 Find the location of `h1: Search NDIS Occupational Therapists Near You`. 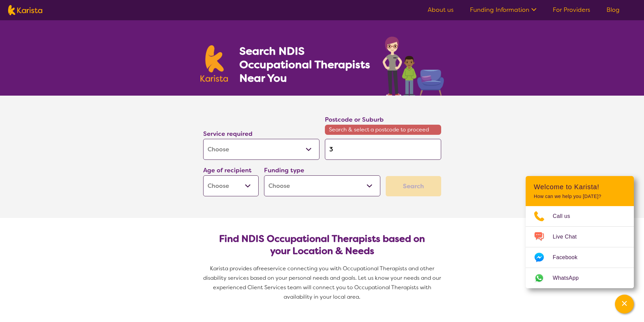

h1: Search NDIS Occupational Therapists Near You is located at coordinates (305, 64).